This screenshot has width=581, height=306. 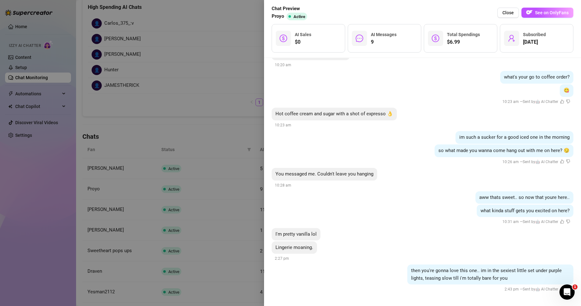 I want to click on span: 10:28 am, so click(x=283, y=186).